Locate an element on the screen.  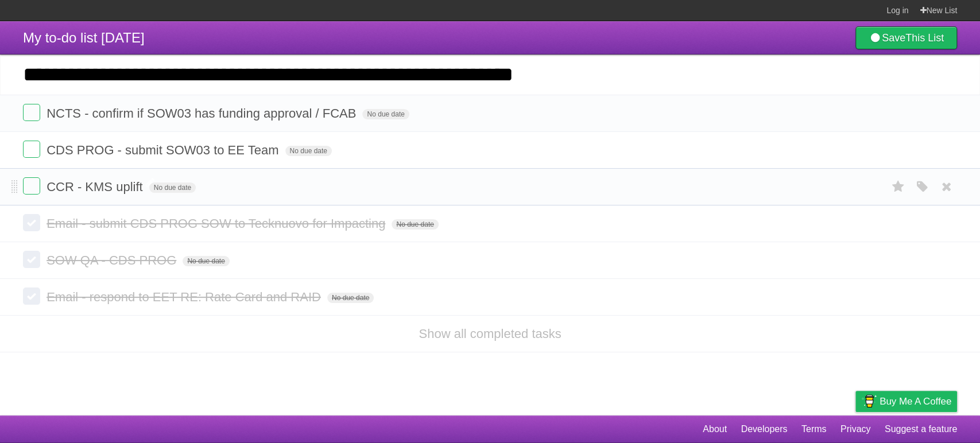
label: Star task is located at coordinates (898, 187).